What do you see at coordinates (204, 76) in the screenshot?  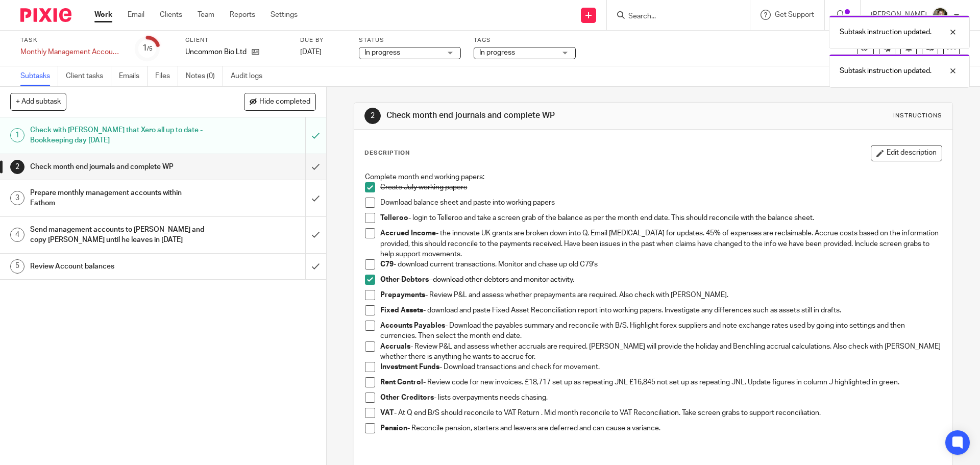 I see `a: Notes (0)` at bounding box center [204, 76].